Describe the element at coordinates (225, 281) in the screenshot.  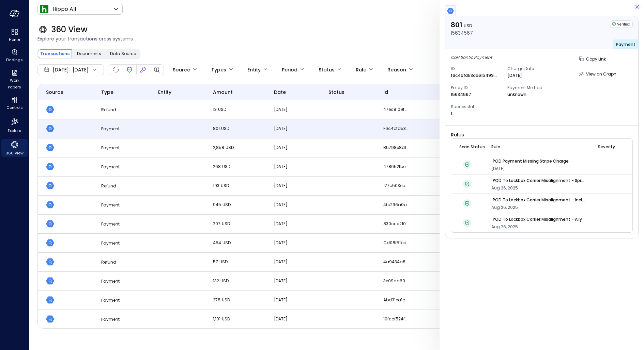
I see `p: 132` at that location.